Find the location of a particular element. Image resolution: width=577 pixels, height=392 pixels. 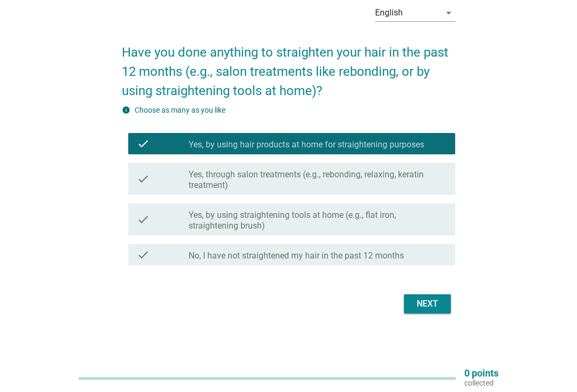

i: arrow_drop_down is located at coordinates (448, 13).